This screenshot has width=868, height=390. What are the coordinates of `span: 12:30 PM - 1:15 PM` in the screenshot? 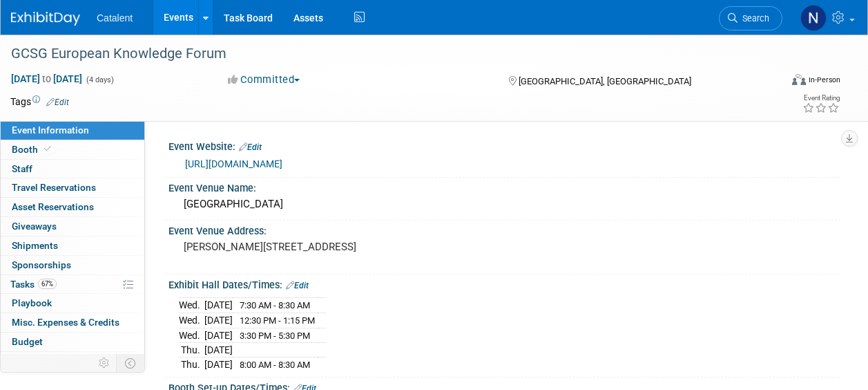 It's located at (277, 320).